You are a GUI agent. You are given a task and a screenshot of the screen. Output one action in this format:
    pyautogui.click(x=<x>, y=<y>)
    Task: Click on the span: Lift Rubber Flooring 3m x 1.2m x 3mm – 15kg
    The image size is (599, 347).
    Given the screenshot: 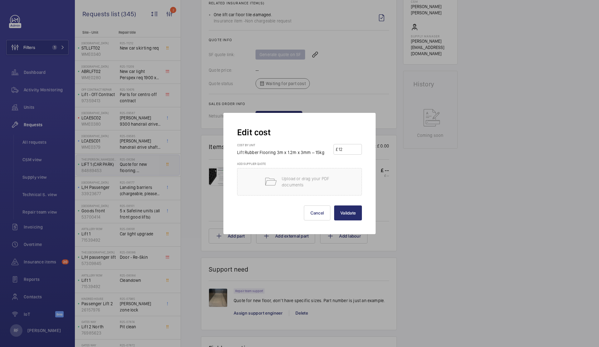 What is the action you would take?
    pyautogui.click(x=281, y=153)
    